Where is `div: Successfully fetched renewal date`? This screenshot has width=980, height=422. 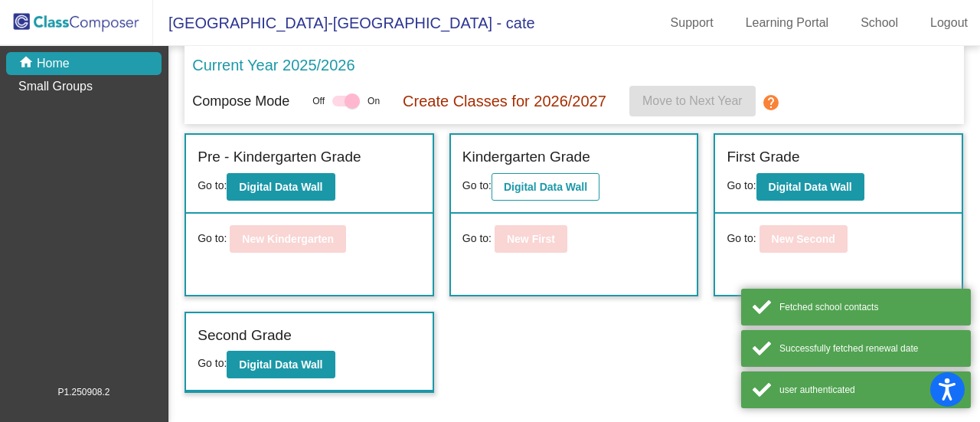 div: Successfully fetched renewal date is located at coordinates (869, 348).